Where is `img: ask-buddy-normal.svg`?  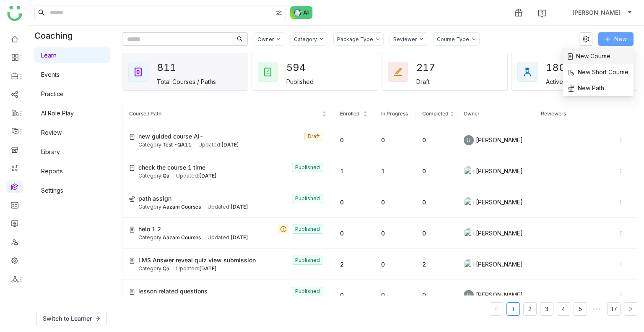 img: ask-buddy-normal.svg is located at coordinates (301, 13).